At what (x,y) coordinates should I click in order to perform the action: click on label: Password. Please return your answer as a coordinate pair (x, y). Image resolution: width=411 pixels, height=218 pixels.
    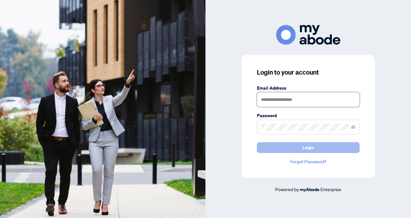
    Looking at the image, I should click on (308, 116).